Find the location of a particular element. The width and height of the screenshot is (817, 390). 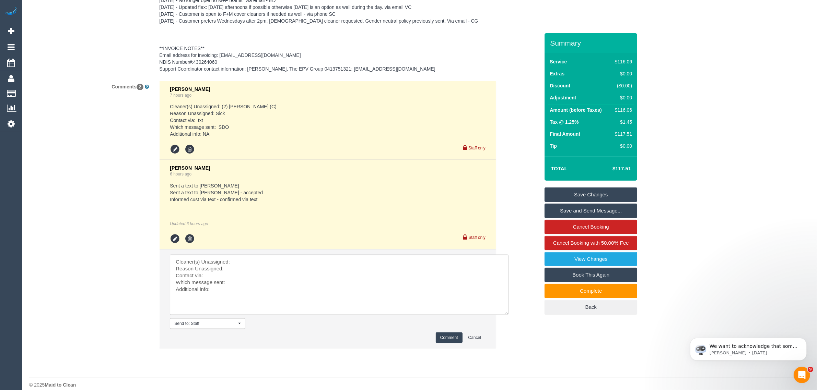

label: Service is located at coordinates (558, 62).